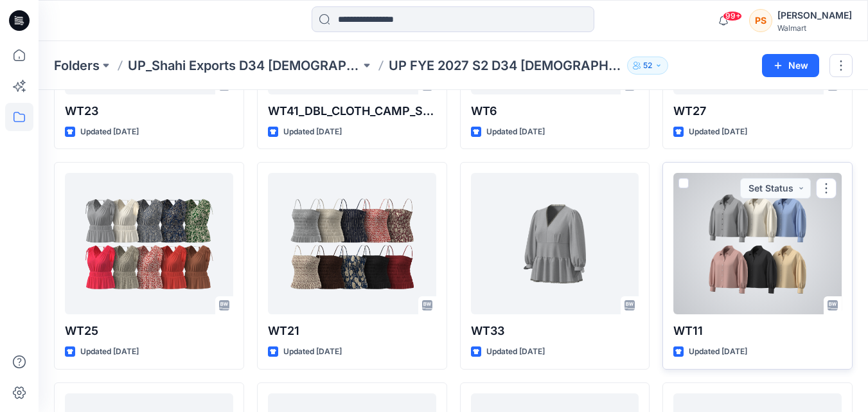 The height and width of the screenshot is (412, 868). Describe the element at coordinates (149, 111) in the screenshot. I see `p: WT23` at that location.